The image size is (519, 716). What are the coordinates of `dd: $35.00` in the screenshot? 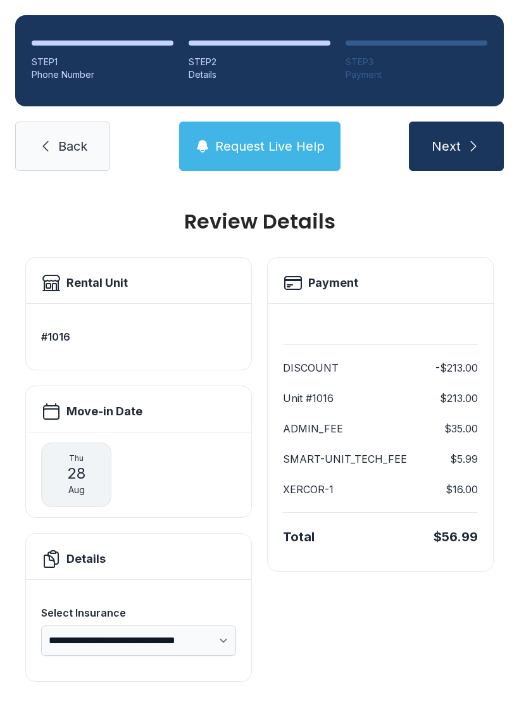 It's located at (461, 429).